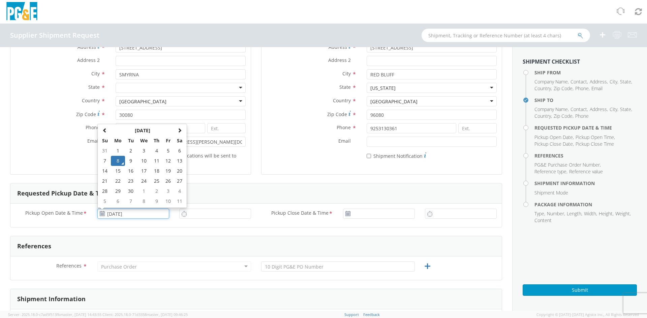 This screenshot has height=318, width=647. What do you see at coordinates (144, 181) in the screenshot?
I see `td: 24` at bounding box center [144, 181].